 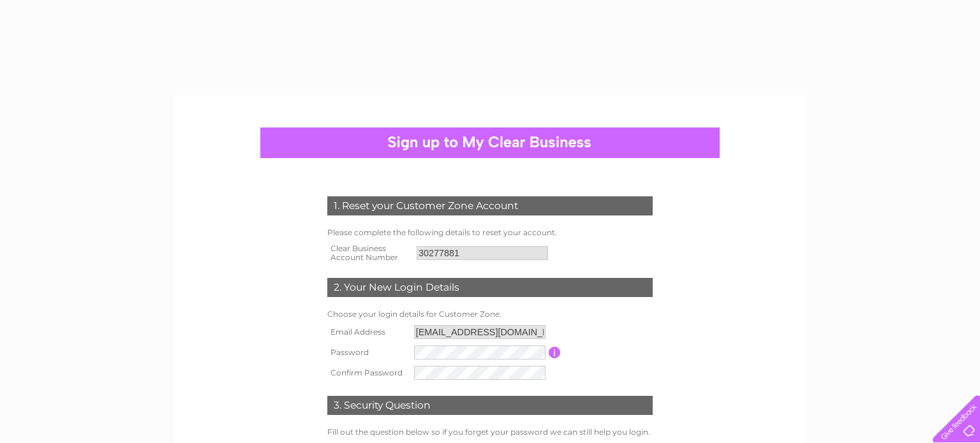 I want to click on th: Password, so click(x=367, y=353).